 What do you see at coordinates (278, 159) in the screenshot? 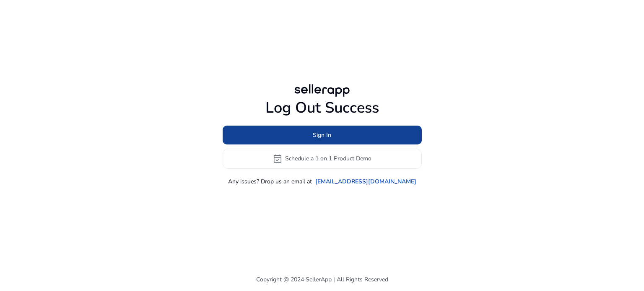
I see `span: event_available` at bounding box center [278, 159].